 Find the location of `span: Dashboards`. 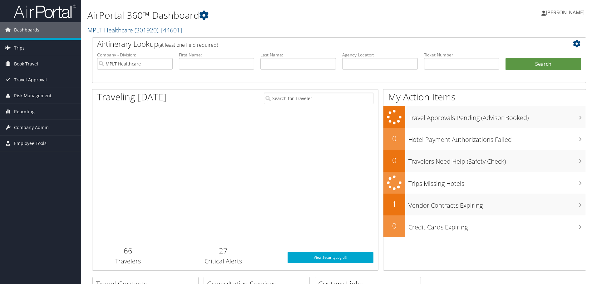

span: Dashboards is located at coordinates (27, 30).